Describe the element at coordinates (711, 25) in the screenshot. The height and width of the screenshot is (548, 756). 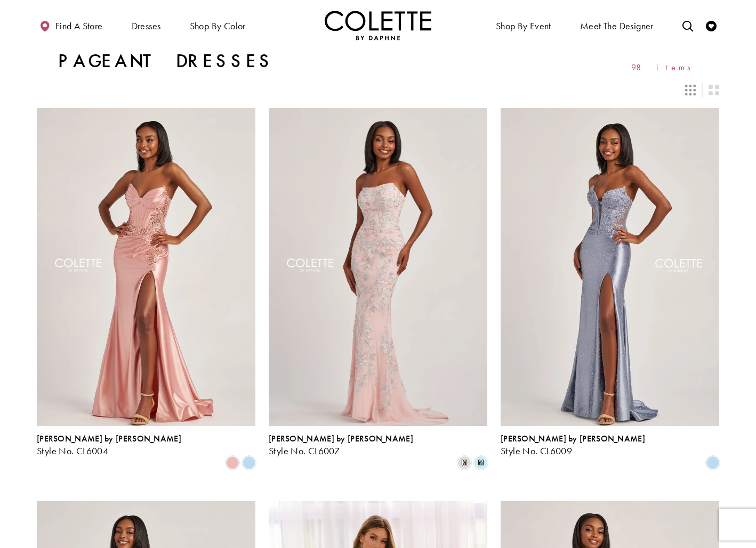
I see `a: Check Wishlist` at that location.